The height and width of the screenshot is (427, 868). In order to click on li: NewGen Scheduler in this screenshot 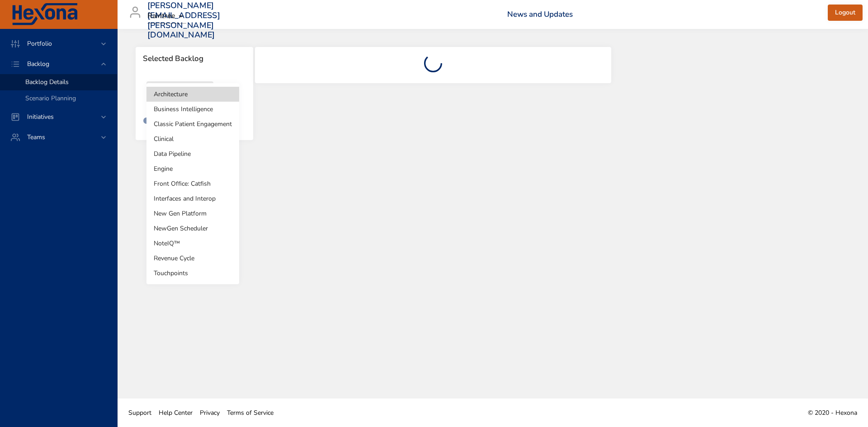, I will do `click(192, 228)`.